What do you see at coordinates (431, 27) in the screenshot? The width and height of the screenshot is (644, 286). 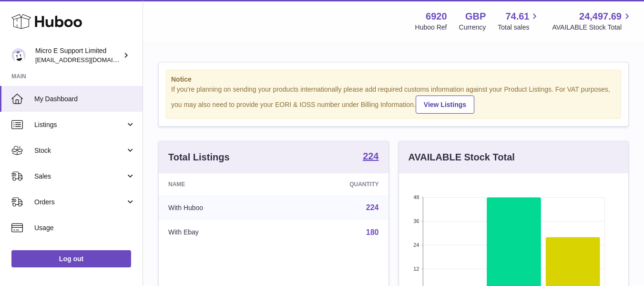 I see `div: Huboo Ref` at bounding box center [431, 27].